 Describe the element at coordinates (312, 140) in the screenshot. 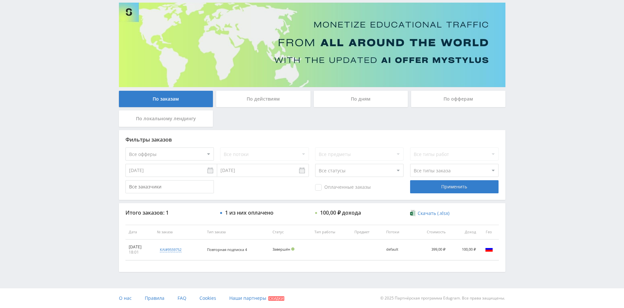

I see `div: Фильтры заказов` at that location.